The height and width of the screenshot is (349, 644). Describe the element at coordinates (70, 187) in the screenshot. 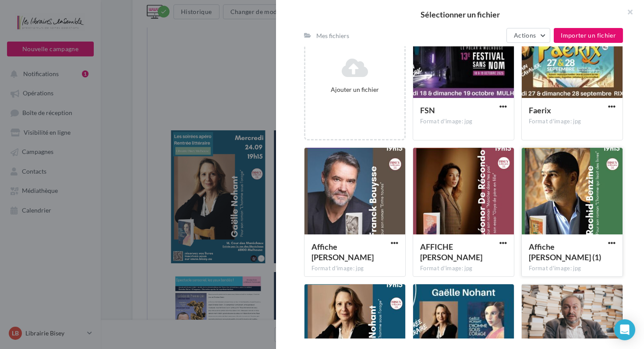

I see `img: Affiche_Gaelle_Nohant.jpg` at that location.